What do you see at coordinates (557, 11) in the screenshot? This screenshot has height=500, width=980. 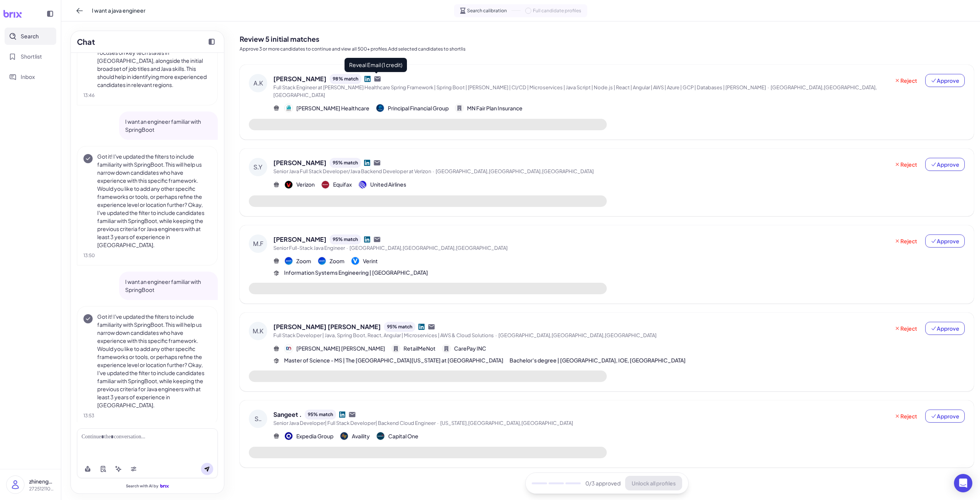 I see `span: Full candidate profiles` at bounding box center [557, 11].